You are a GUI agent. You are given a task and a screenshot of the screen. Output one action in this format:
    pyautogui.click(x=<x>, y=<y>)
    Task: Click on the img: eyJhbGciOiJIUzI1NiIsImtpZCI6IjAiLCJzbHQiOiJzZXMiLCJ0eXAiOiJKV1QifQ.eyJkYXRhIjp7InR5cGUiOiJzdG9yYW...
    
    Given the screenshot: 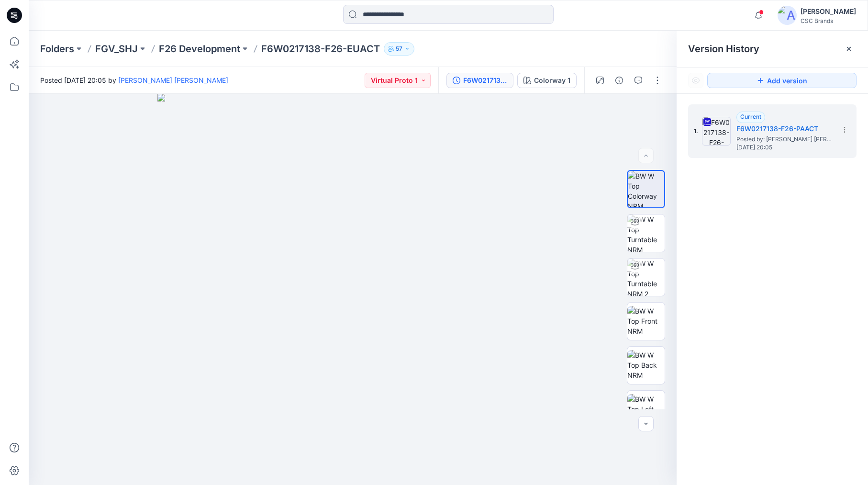 What is the action you would take?
    pyautogui.click(x=352, y=289)
    